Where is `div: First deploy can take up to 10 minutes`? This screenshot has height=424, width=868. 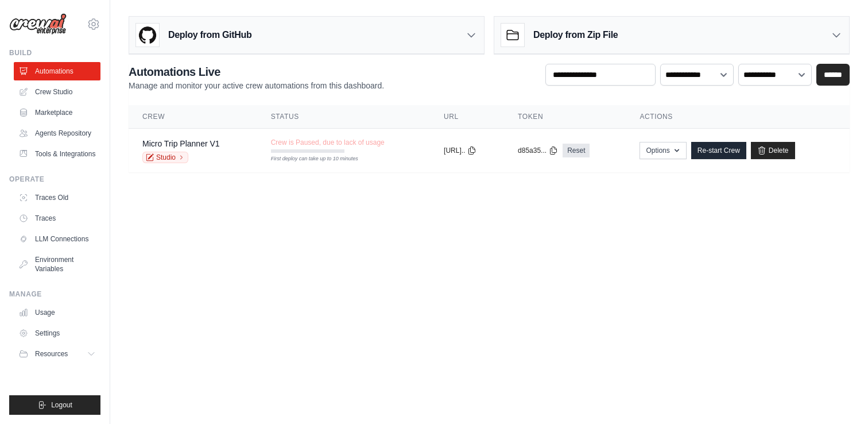 div: First deploy can take up to 10 minutes is located at coordinates (308, 159).